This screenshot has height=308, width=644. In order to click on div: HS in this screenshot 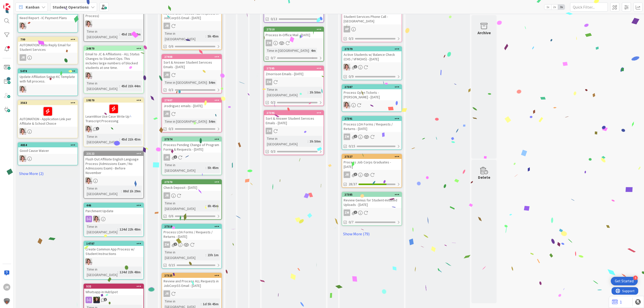, I will do `click(114, 300)`.